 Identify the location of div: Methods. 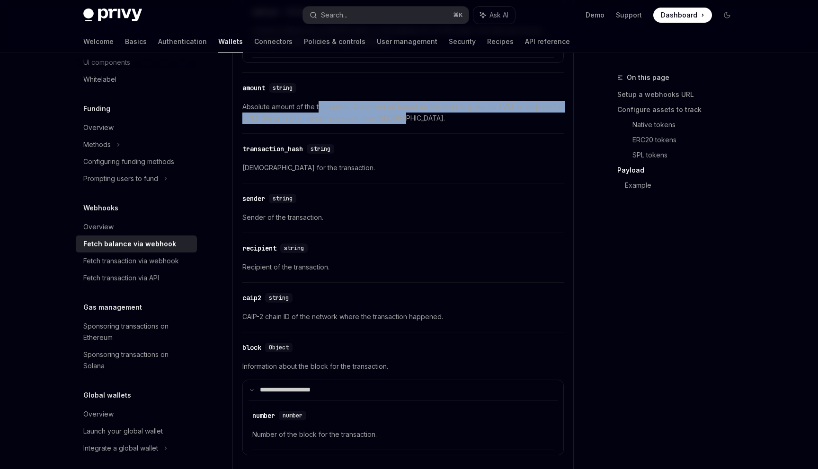
(97, 145).